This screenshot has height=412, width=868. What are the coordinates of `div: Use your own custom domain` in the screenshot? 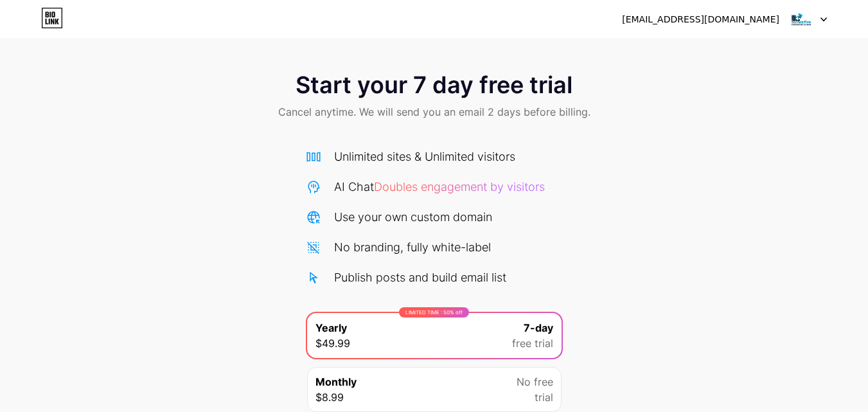 It's located at (413, 217).